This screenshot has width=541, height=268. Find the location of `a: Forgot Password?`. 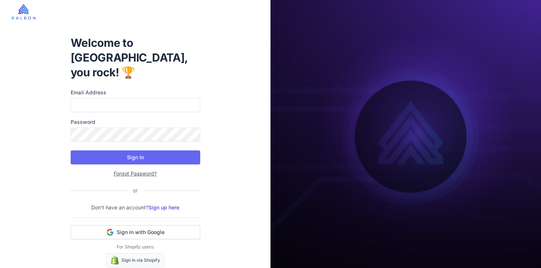

a: Forgot Password? is located at coordinates (135, 173).